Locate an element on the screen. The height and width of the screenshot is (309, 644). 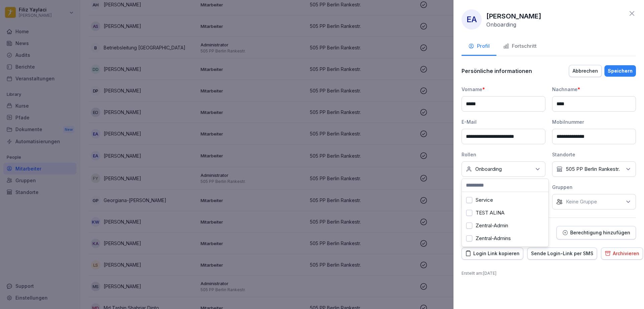
label: TEST ALINA is located at coordinates (490, 212).